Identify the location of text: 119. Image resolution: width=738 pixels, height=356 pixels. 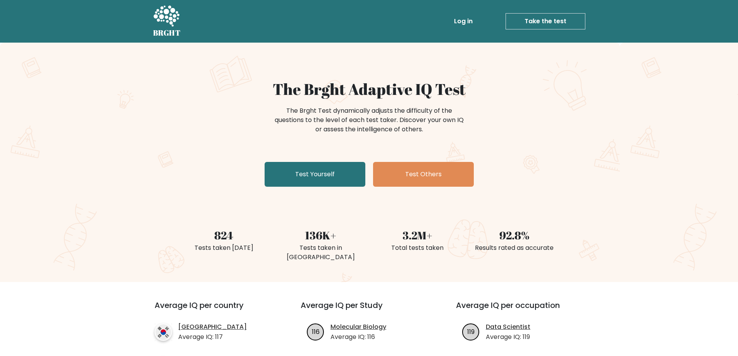
(471, 331).